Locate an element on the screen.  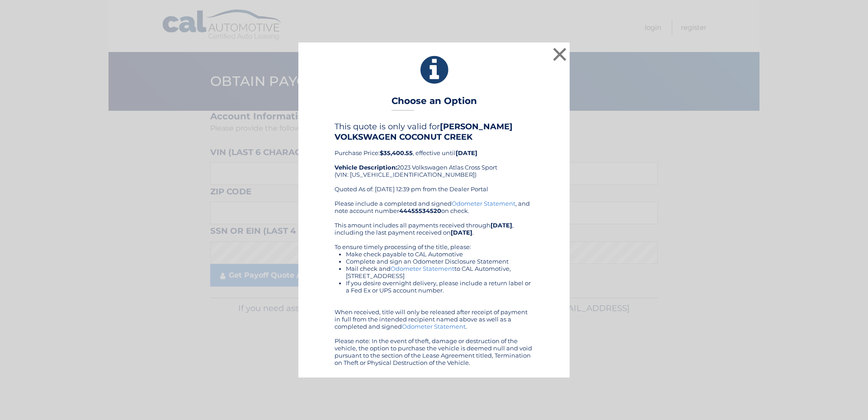
h4: This quote is only valid for is located at coordinates (434, 132).